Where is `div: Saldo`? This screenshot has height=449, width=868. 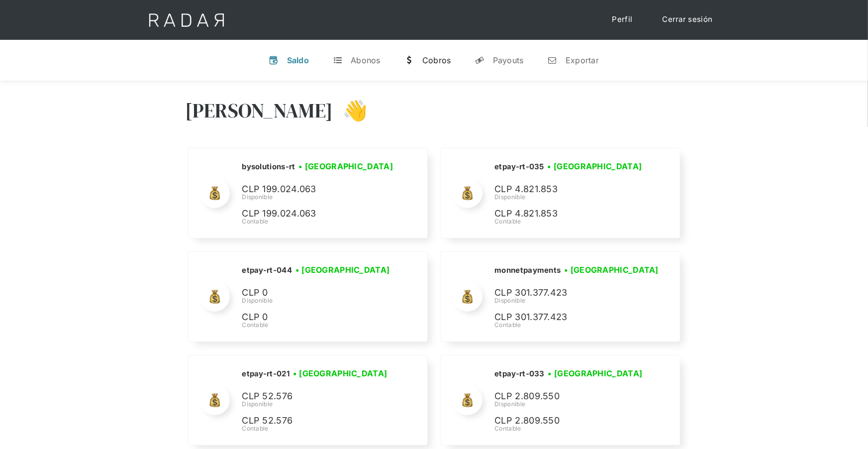 div: Saldo is located at coordinates (298, 60).